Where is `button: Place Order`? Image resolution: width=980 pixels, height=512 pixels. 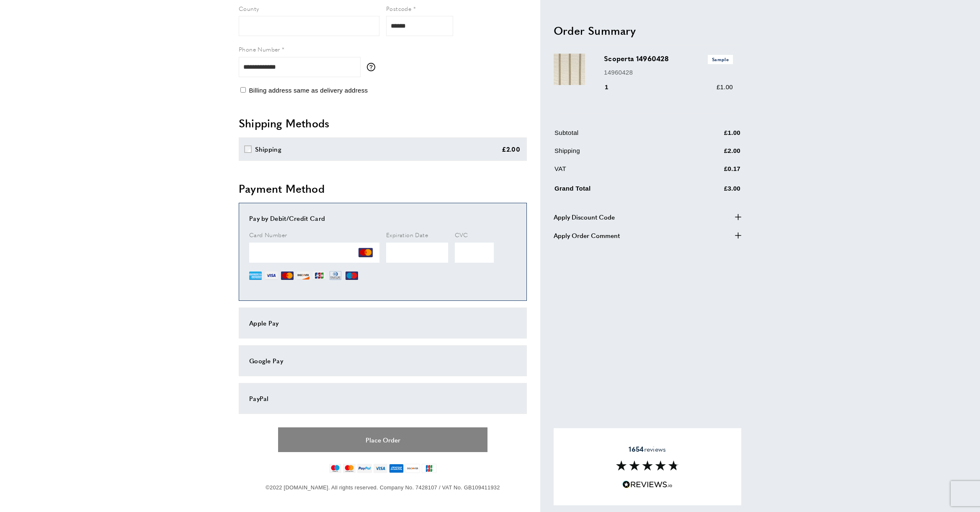 button: Place Order is located at coordinates (383, 440).